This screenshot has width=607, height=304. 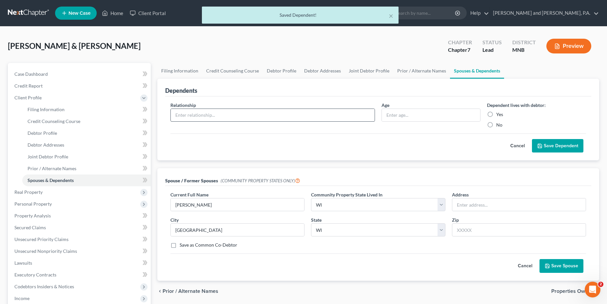 What do you see at coordinates (209, 245) in the screenshot?
I see `label: Save as Common Co-Debtor` at bounding box center [209, 245].